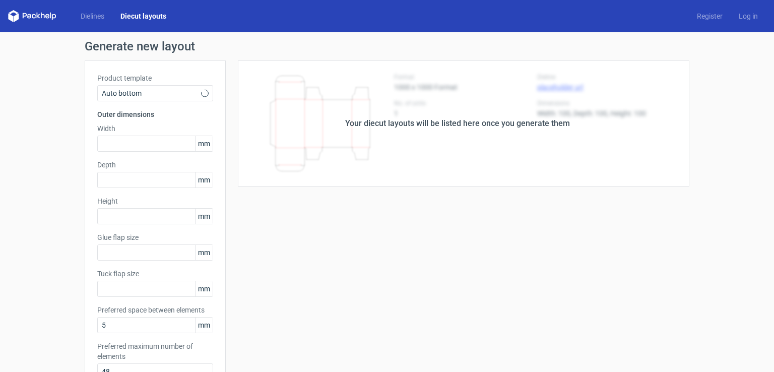  What do you see at coordinates (155, 310) in the screenshot?
I see `label: Preferred space between elements` at bounding box center [155, 310].